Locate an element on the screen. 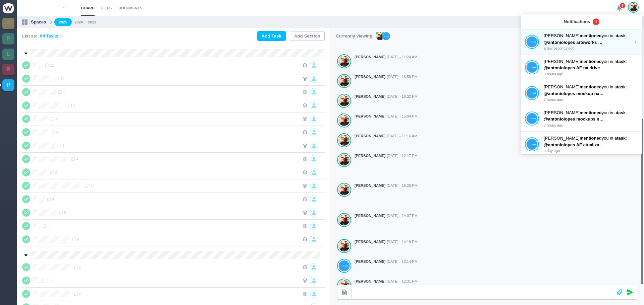 This screenshot has width=644, height=305. p: 3 hours ago is located at coordinates (591, 74).